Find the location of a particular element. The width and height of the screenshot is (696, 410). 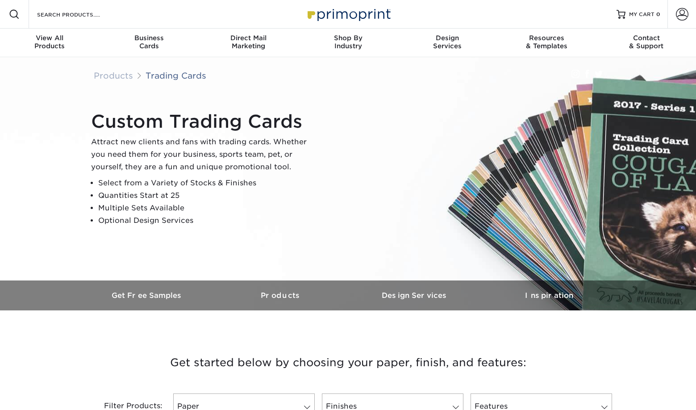

li: Multiple Sets Available is located at coordinates (206, 208).